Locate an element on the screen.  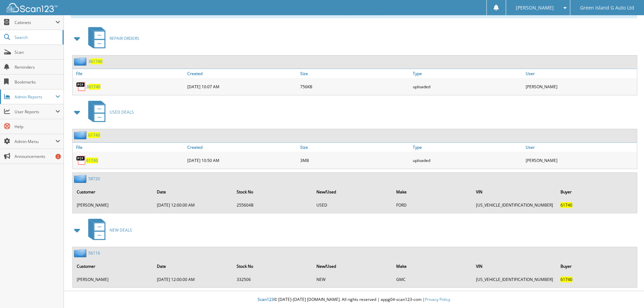
a: 56116 is located at coordinates (94, 253).